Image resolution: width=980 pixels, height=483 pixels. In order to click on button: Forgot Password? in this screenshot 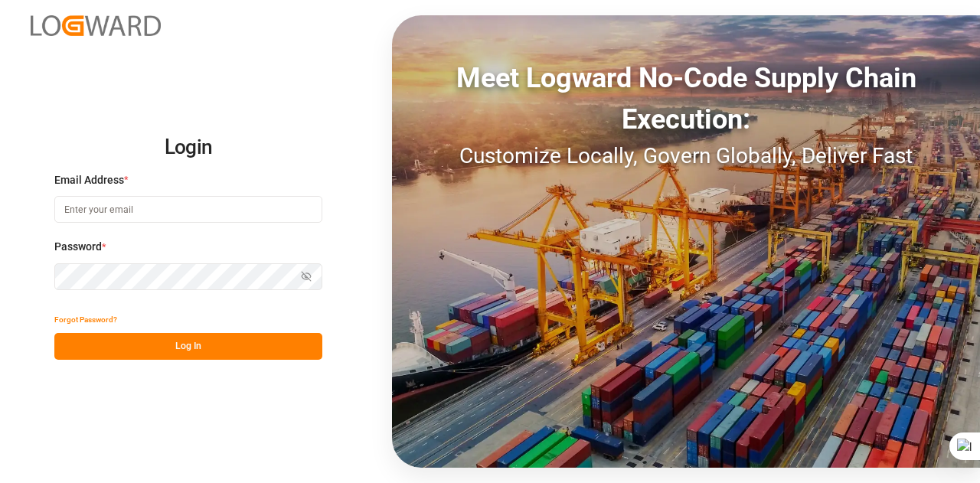, I will do `click(86, 319)`.